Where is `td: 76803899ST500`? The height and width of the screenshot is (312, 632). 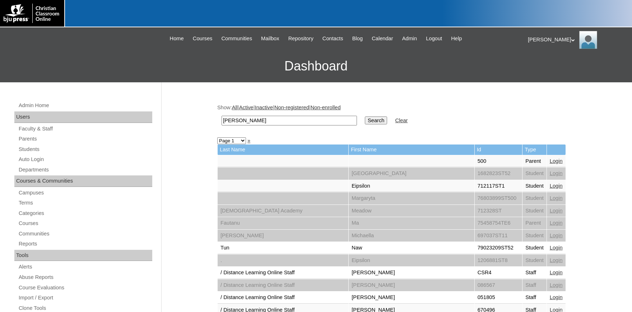
td: 76803899ST500 is located at coordinates (498, 198).